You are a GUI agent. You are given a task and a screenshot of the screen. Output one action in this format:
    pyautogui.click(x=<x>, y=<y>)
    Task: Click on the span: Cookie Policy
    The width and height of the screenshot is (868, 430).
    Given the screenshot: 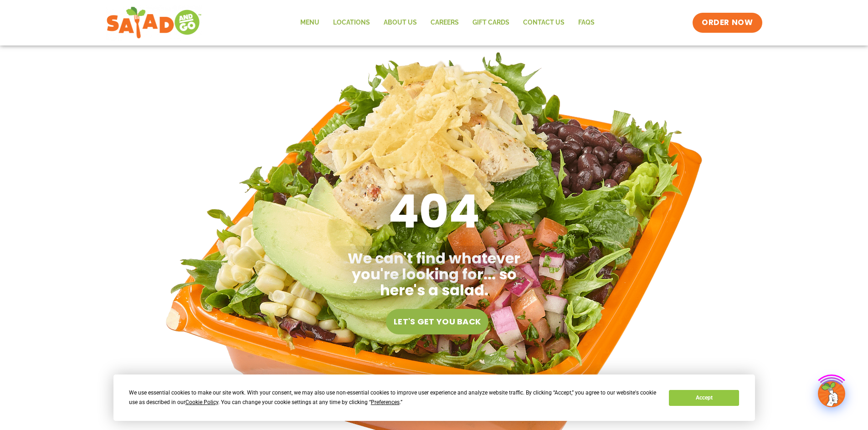 What is the action you would take?
    pyautogui.click(x=202, y=402)
    